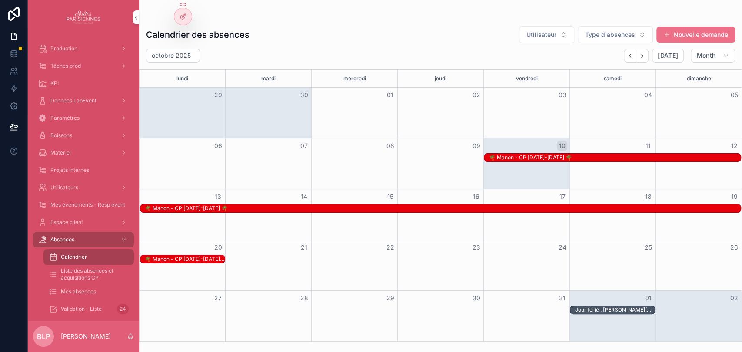 The height and width of the screenshot is (352, 742). I want to click on button: 25, so click(648, 248).